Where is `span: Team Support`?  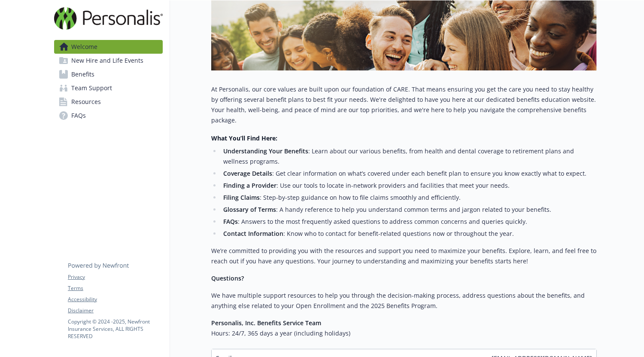
span: Team Support is located at coordinates (91, 88).